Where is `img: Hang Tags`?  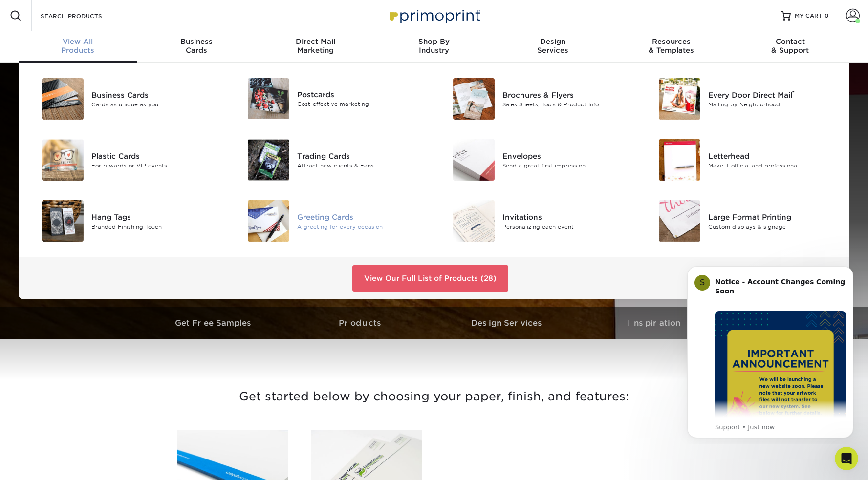
img: Hang Tags is located at coordinates (62, 220).